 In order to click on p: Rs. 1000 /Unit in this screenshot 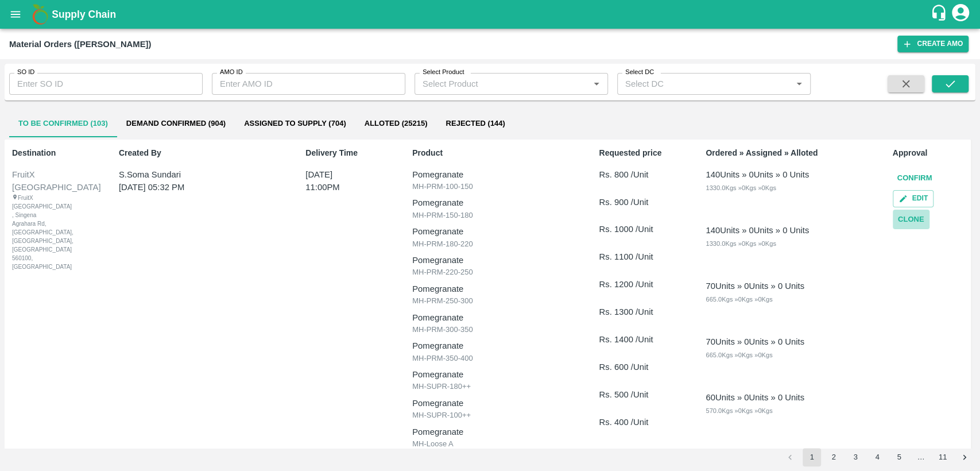, I will do `click(636, 229)`.